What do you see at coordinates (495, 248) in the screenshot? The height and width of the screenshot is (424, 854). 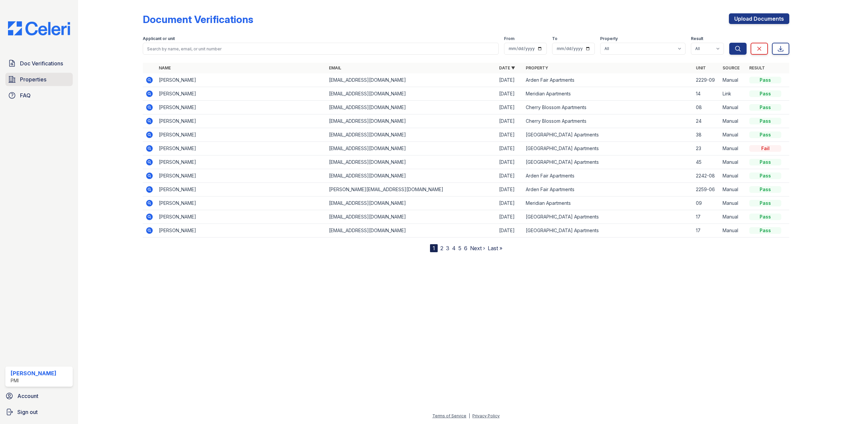 I see `a: Last »` at bounding box center [495, 248].